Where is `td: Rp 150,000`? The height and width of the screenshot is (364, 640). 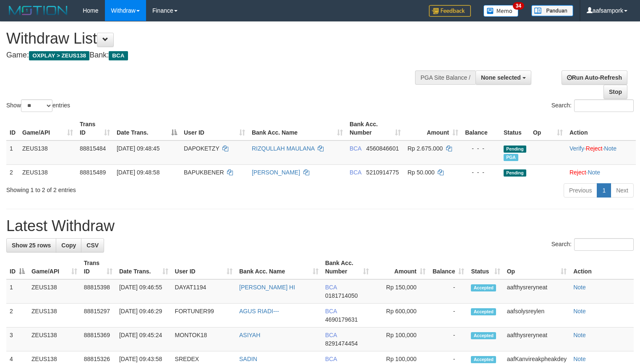
td: Rp 150,000 is located at coordinates (400, 291).